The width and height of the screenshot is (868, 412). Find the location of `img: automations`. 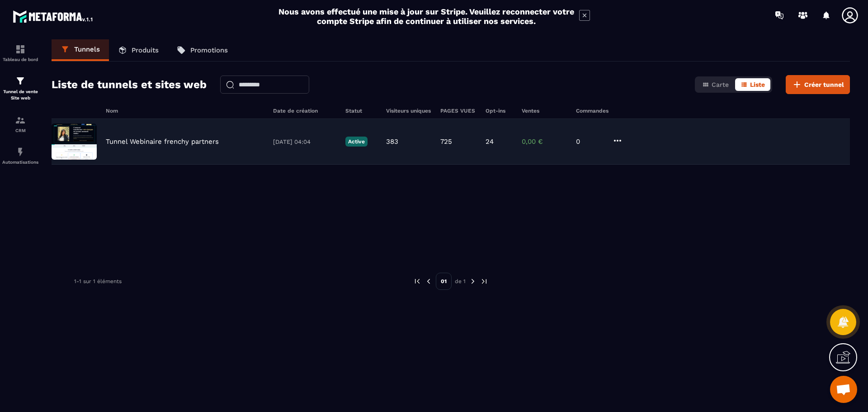

img: automations is located at coordinates (20, 152).